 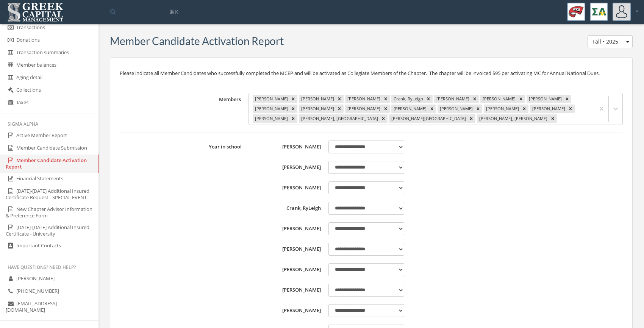 I want to click on div: Remove Scruggs, Holland, so click(x=384, y=119).